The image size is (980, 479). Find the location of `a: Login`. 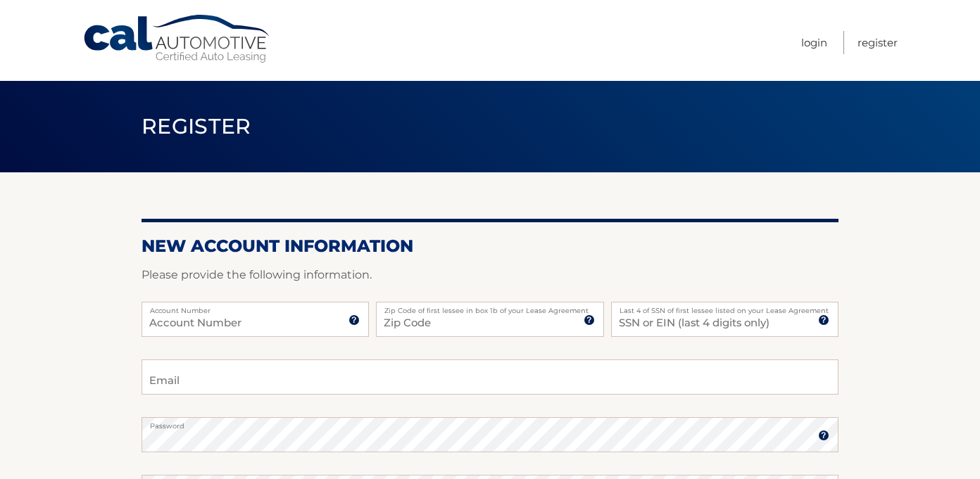

a: Login is located at coordinates (814, 42).